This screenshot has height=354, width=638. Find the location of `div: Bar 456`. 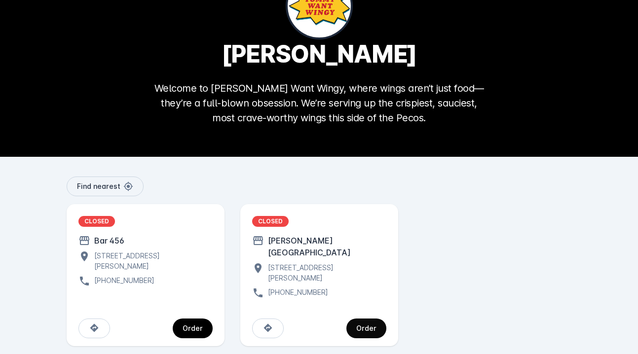

div: Bar 456 is located at coordinates (107, 241).